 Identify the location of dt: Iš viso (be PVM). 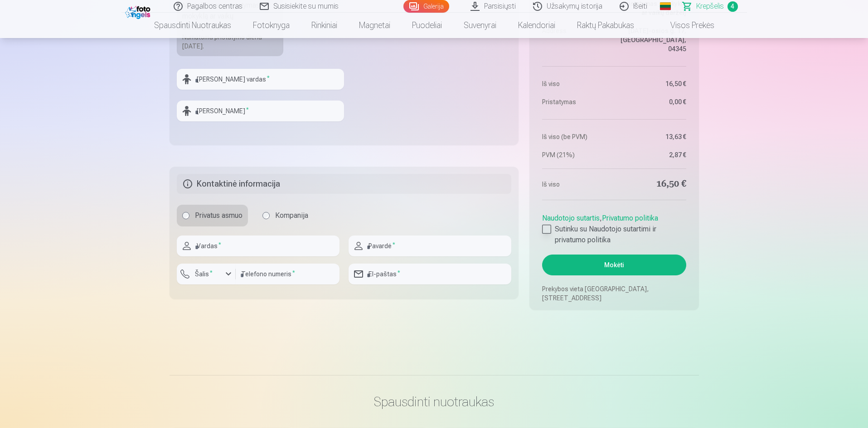
(575, 137).